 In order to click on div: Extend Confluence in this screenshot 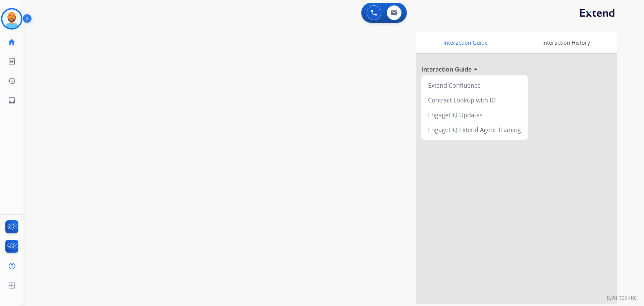, I will do `click(474, 85)`.